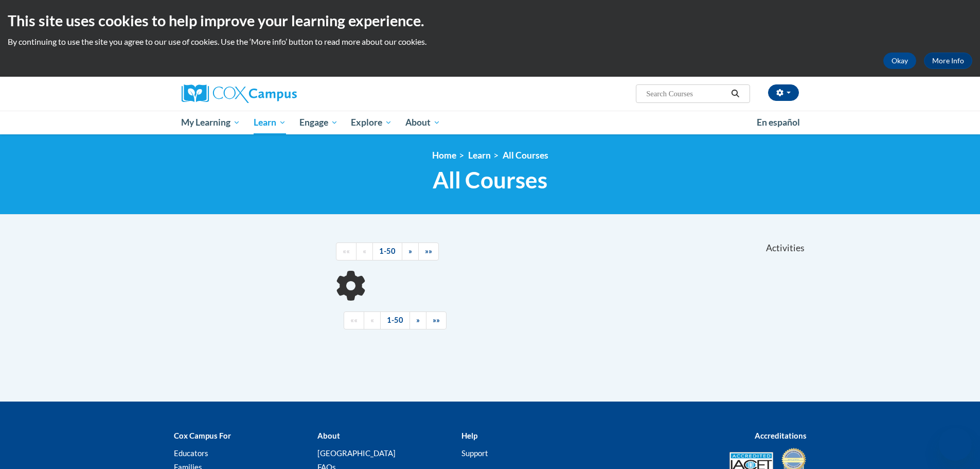 Image resolution: width=980 pixels, height=469 pixels. What do you see at coordinates (210, 122) in the screenshot?
I see `span: My Learning` at bounding box center [210, 122].